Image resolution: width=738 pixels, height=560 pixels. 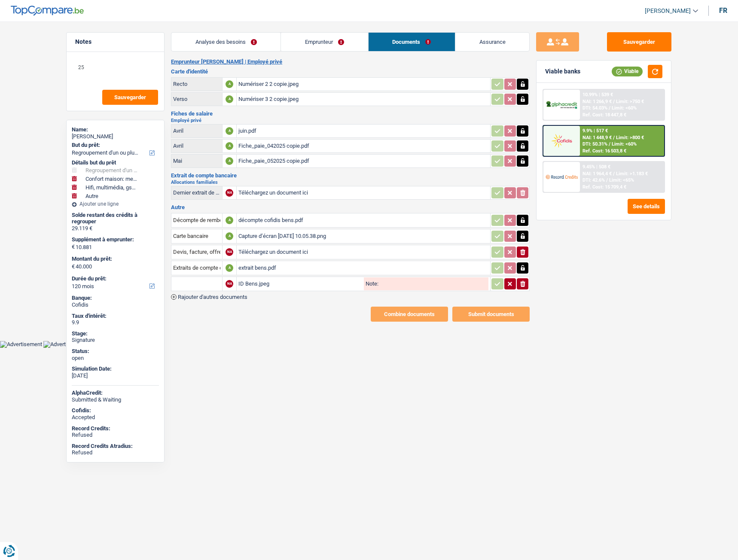 What do you see at coordinates (646, 206) in the screenshot?
I see `button: See details` at bounding box center [646, 206].